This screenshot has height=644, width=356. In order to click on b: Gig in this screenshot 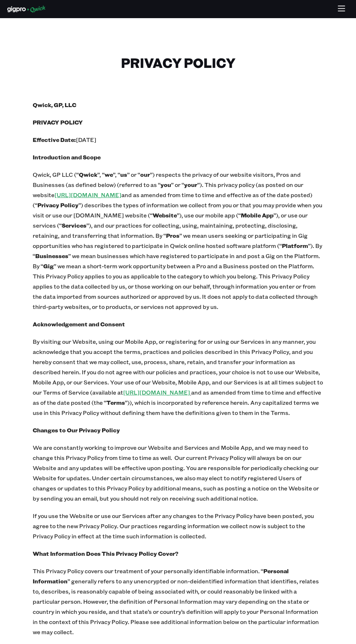, I will do `click(48, 266)`.